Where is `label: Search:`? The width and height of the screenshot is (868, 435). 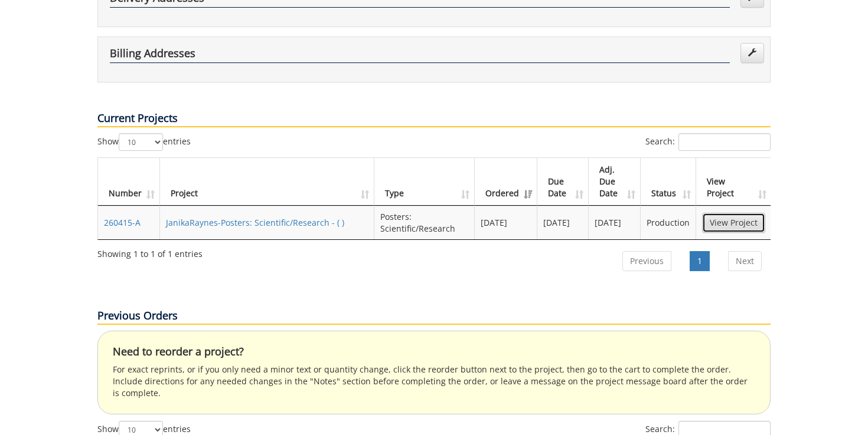
label: Search: is located at coordinates (708, 142).